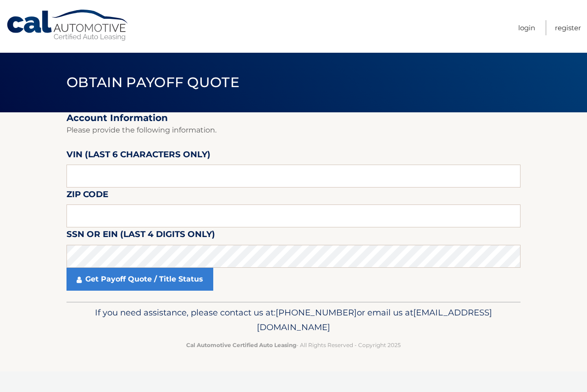 This screenshot has width=587, height=392. What do you see at coordinates (140, 279) in the screenshot?
I see `a: Get Payoff Quote / Title Status` at bounding box center [140, 279].